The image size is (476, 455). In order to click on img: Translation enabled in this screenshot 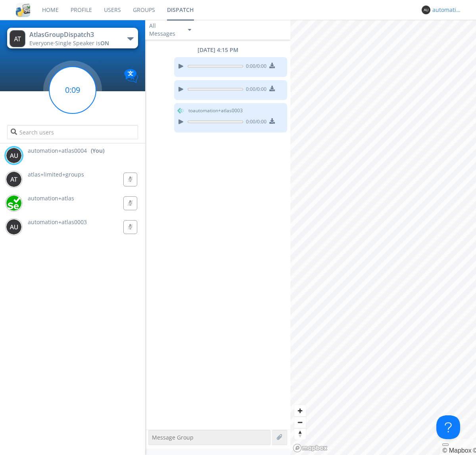, I will do `click(131, 76)`.